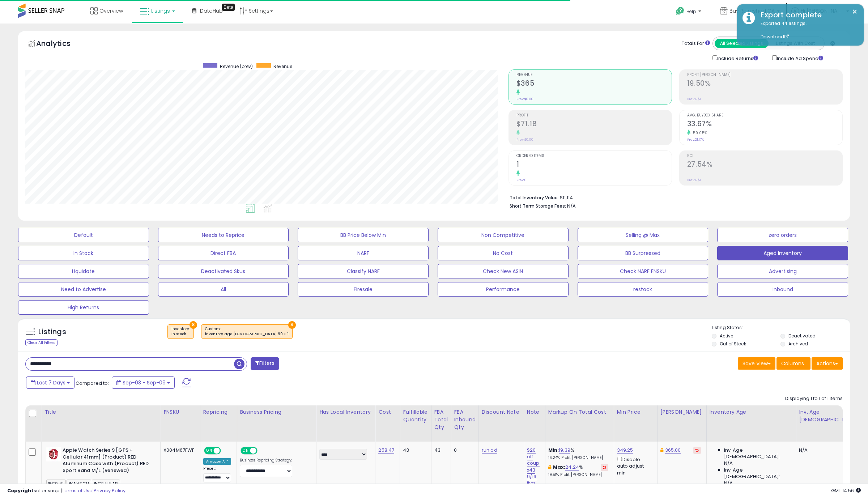 Image resolution: width=868 pixels, height=498 pixels. What do you see at coordinates (764, 115) in the screenshot?
I see `span: Avg. Buybox Share` at bounding box center [764, 115].